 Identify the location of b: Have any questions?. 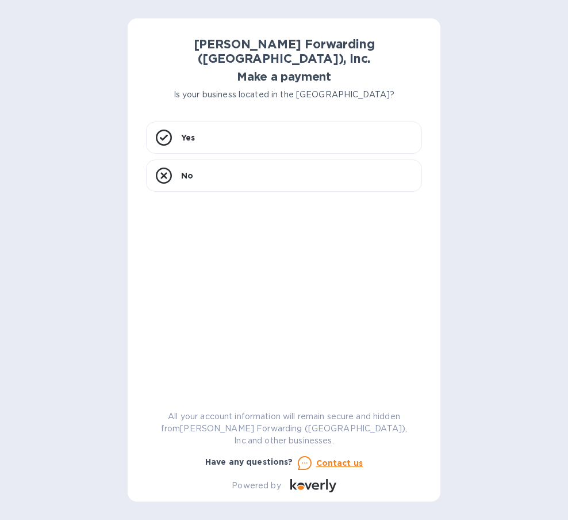
(249, 461).